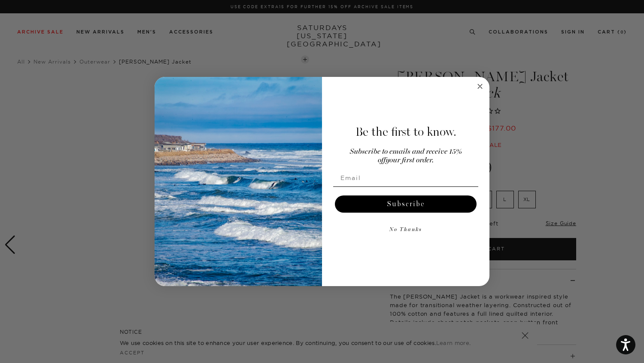  Describe the element at coordinates (382, 160) in the screenshot. I see `span: off` at that location.